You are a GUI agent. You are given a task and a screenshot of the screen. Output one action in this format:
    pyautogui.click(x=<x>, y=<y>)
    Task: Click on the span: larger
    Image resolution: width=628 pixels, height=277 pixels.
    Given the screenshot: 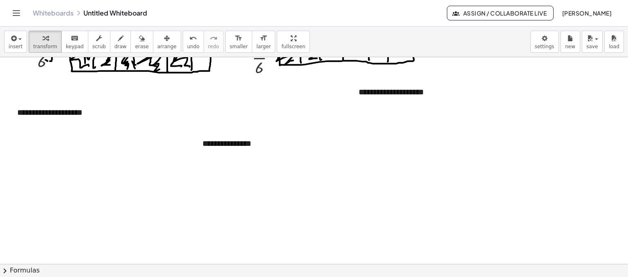 What is the action you would take?
    pyautogui.click(x=263, y=47)
    